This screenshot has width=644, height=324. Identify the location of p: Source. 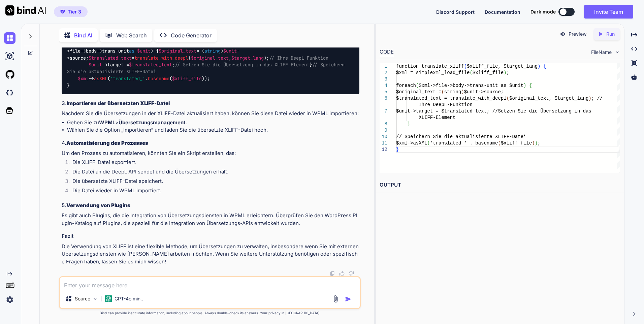
(82, 299).